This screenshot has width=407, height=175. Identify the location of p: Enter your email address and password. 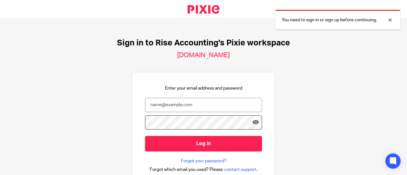
(204, 88).